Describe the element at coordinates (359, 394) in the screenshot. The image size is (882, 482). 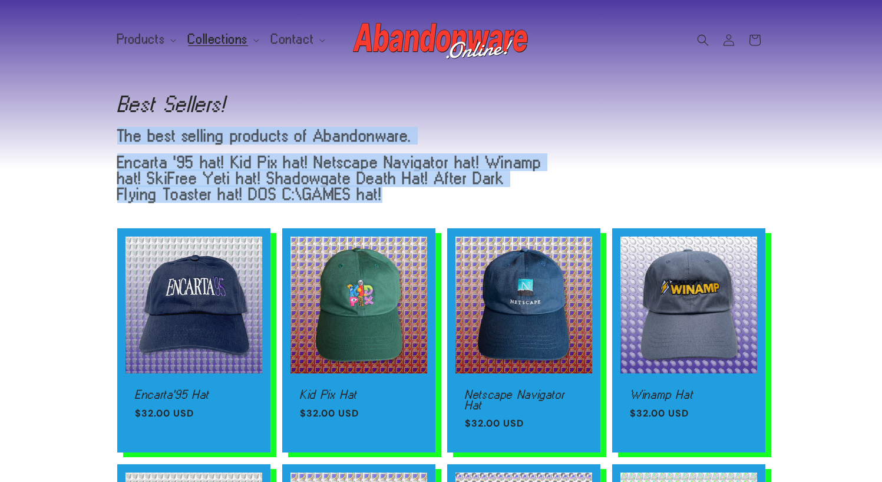
I see `a: Kid Pix Hat` at that location.